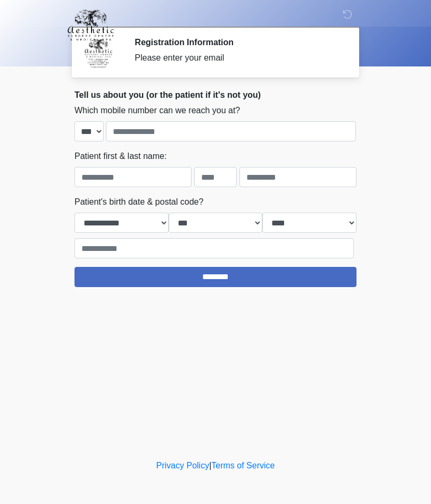 Image resolution: width=431 pixels, height=504 pixels. Describe the element at coordinates (215, 95) in the screenshot. I see `h2: Tell us about you (or the patient if it's not you)` at that location.